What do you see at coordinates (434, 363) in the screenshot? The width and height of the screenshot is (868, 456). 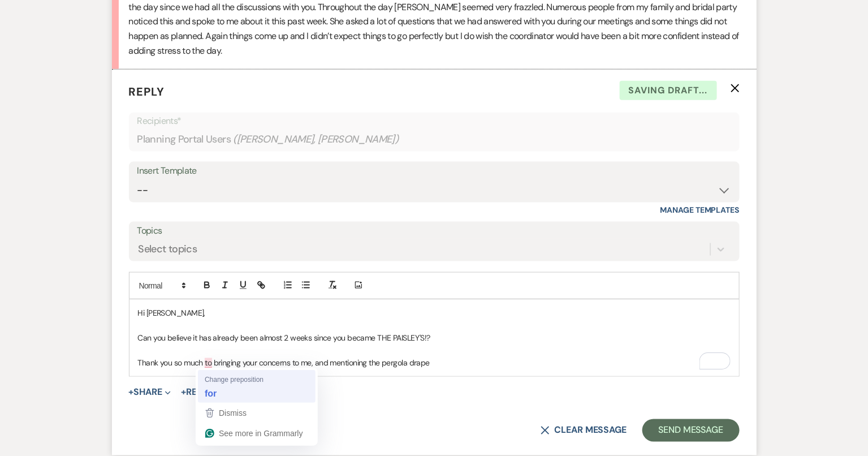 I see `p: Thank you so much to bringing your concerns to me, and mentioning the pergola drape` at bounding box center [434, 363].